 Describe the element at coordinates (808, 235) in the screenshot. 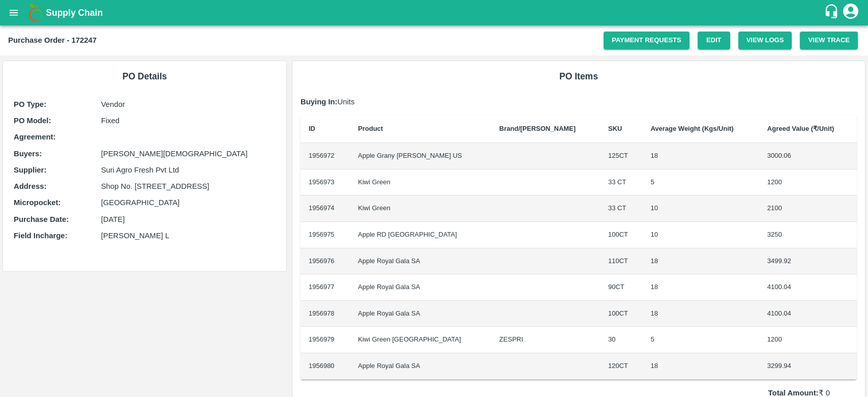

I see `td: 3250` at that location.